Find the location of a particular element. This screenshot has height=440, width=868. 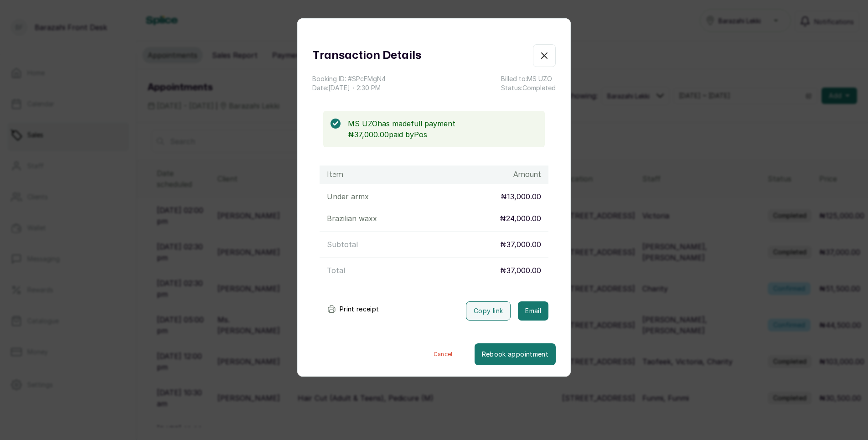

p: ₦13,000.00 is located at coordinates (520, 196).